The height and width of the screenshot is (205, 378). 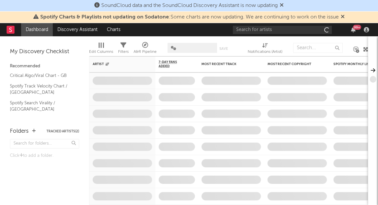 I want to click on a: Dashboard, so click(x=37, y=30).